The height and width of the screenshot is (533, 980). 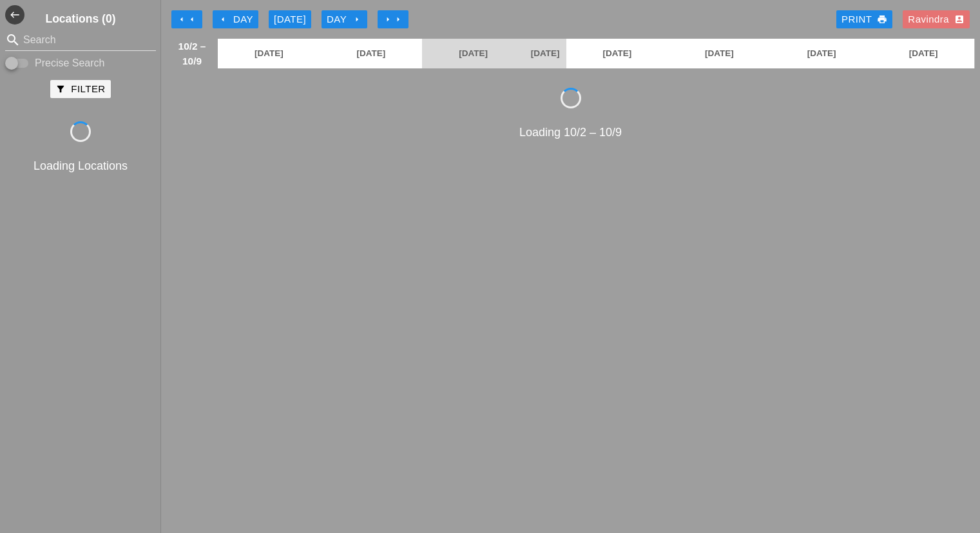 What do you see at coordinates (960, 20) in the screenshot?
I see `i: account_box` at bounding box center [960, 20].